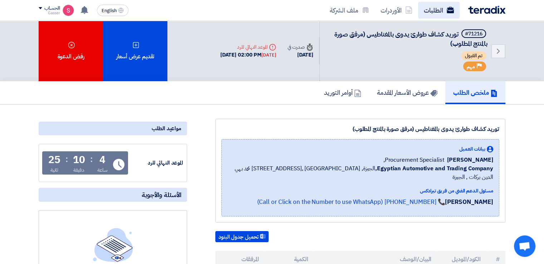  Describe the element at coordinates (342, 93) in the screenshot. I see `a: أوامر التوريد` at that location.